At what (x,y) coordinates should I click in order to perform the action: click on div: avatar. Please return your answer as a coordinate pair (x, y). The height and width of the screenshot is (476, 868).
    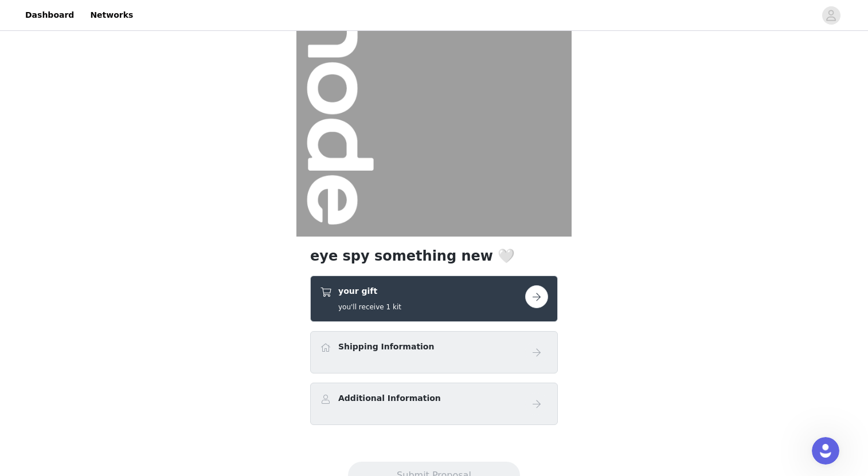
    Looking at the image, I should click on (831, 16).